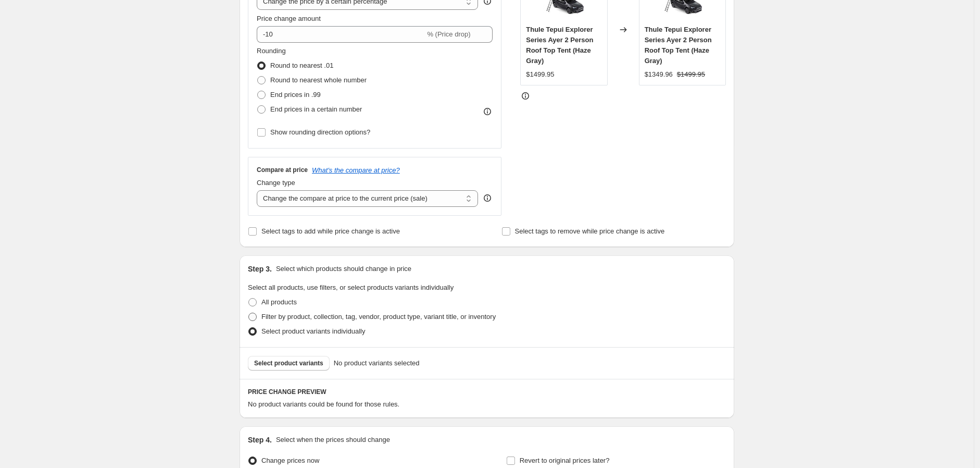 This screenshot has width=980, height=468. I want to click on span: Rounding, so click(272, 50).